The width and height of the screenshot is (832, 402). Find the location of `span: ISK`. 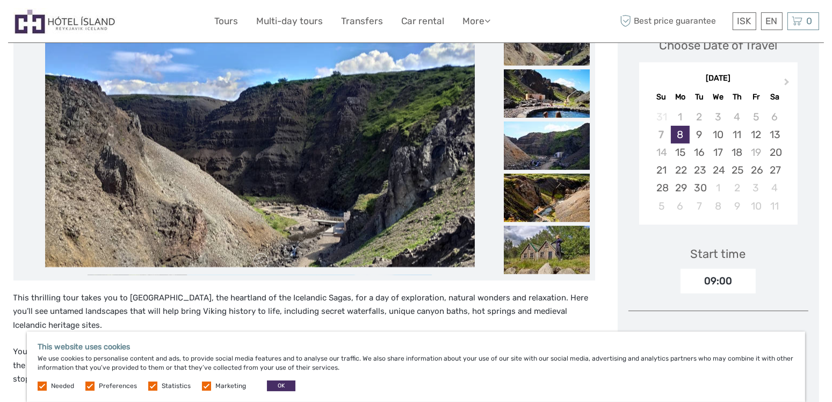

span: ISK is located at coordinates (744, 21).